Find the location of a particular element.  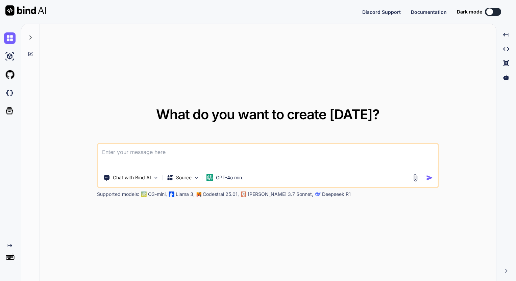

p: O3-mini, is located at coordinates (158, 194).